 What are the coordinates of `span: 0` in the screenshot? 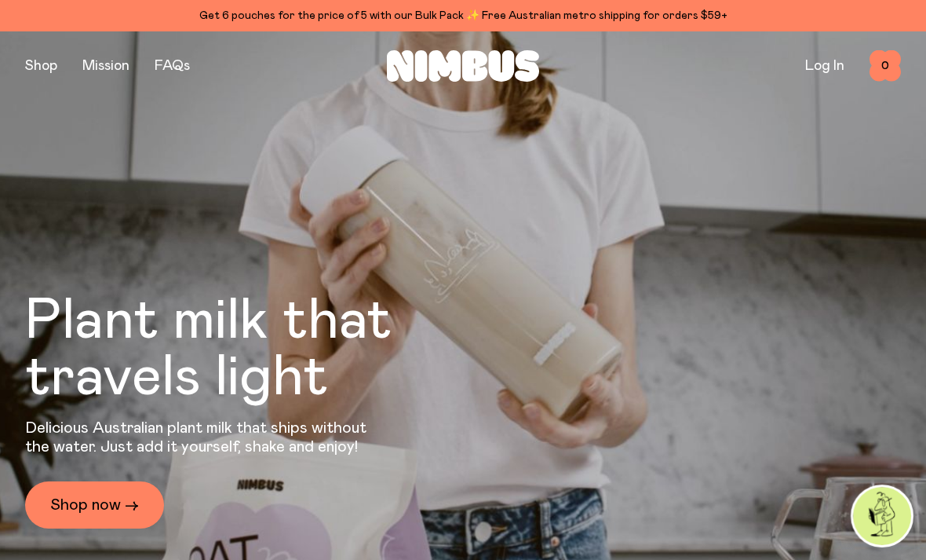 It's located at (886, 66).